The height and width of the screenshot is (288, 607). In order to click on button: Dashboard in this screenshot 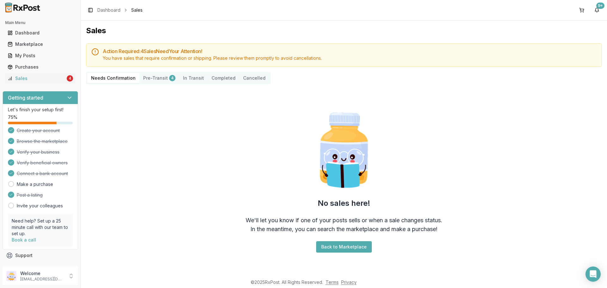, I will do `click(40, 33)`.